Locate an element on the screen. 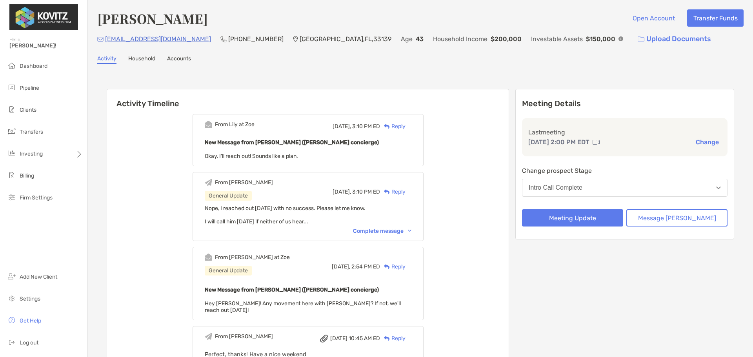 The image size is (753, 357). span: Log out is located at coordinates (29, 343).